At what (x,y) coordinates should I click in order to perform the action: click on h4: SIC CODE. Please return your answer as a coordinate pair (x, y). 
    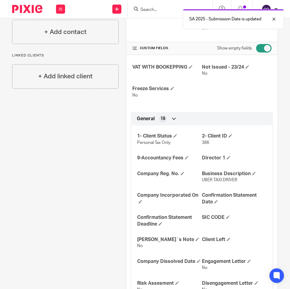
    Looking at the image, I should click on (235, 217).